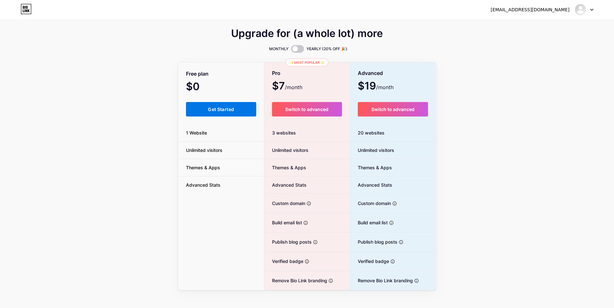 The height and width of the screenshot is (308, 614). What do you see at coordinates (307, 63) in the screenshot?
I see `div: ✨ Most popular ✨` at bounding box center [307, 63].